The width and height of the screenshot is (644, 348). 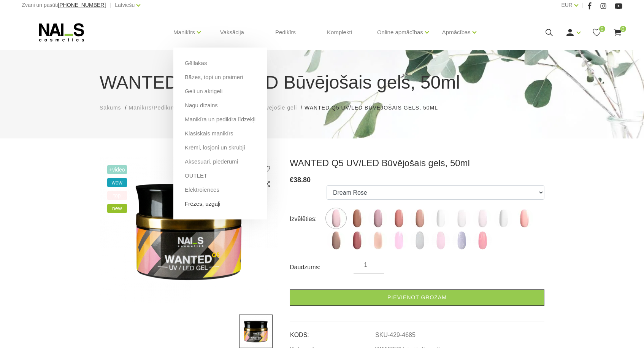 What do you see at coordinates (203, 91) in the screenshot?
I see `a: Geli un akrigeli` at bounding box center [203, 91].